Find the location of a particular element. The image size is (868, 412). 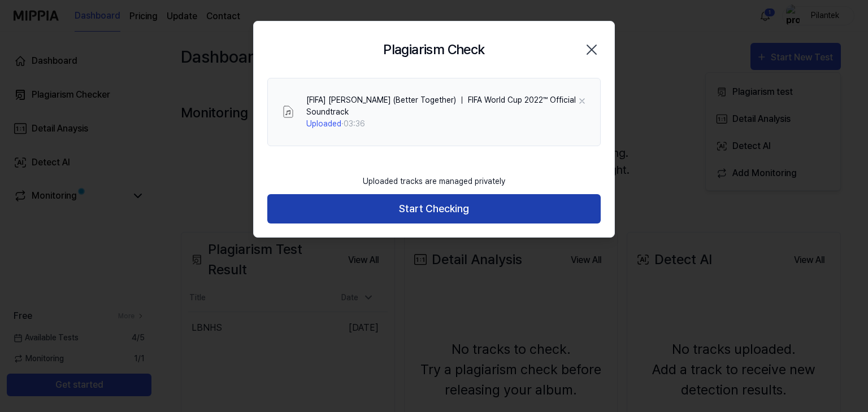

div: · 03:36 is located at coordinates (442, 124).